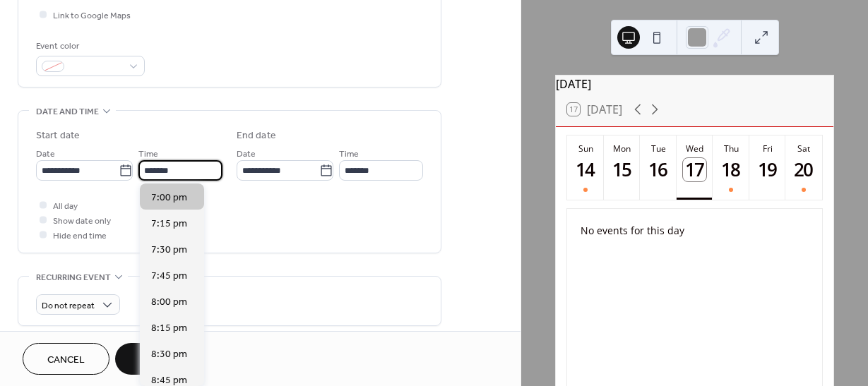 Image resolution: width=868 pixels, height=386 pixels. Describe the element at coordinates (767, 148) in the screenshot. I see `div: Fri` at that location.